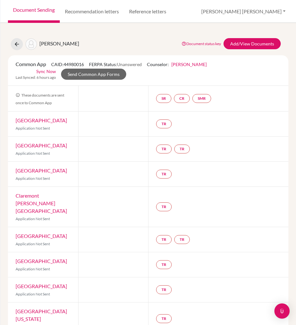 The width and height of the screenshot is (296, 325). What do you see at coordinates (93, 74) in the screenshot?
I see `a: Send Common App Forms` at bounding box center [93, 74].